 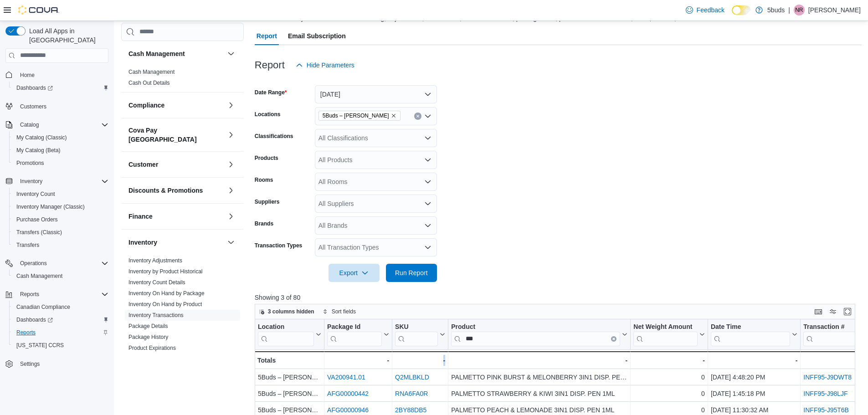 What do you see at coordinates (176, 54) in the screenshot?
I see `button: Cash Management` at bounding box center [176, 54].